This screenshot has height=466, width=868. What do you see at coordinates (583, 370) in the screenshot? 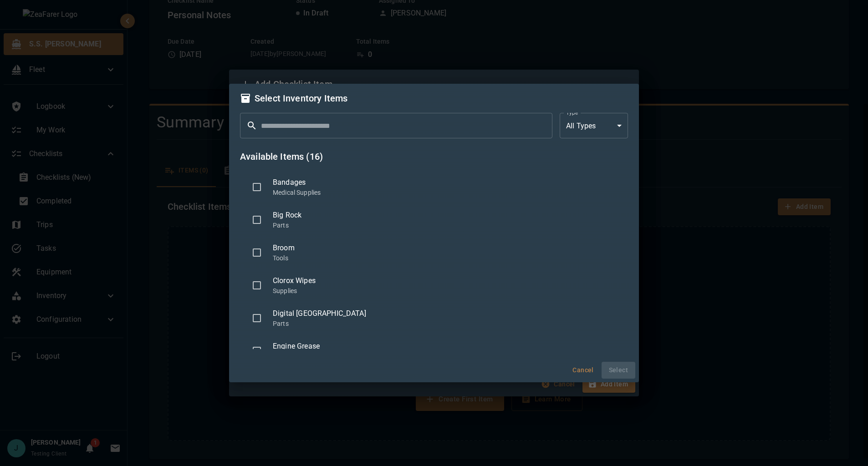
I see `button: Cancel` at bounding box center [583, 370].